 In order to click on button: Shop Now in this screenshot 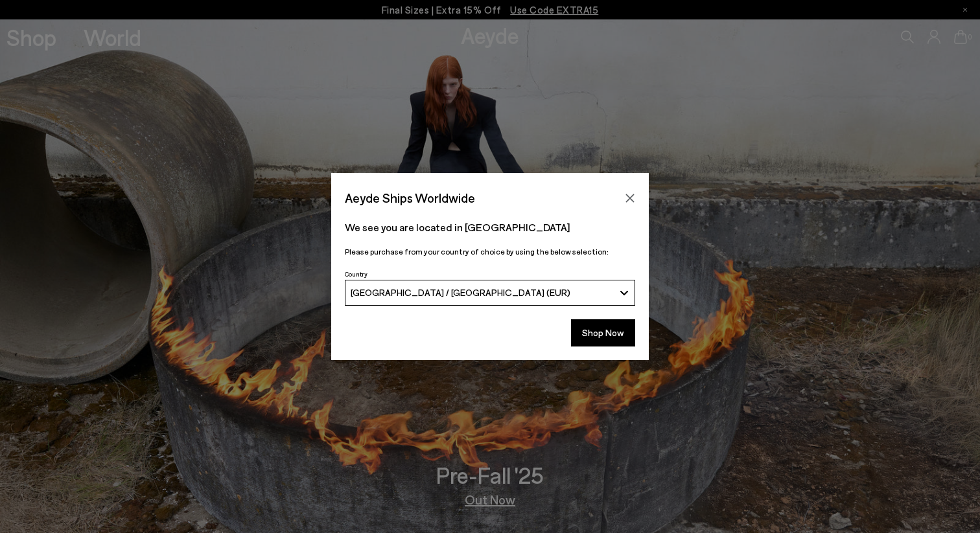, I will do `click(602, 333)`.